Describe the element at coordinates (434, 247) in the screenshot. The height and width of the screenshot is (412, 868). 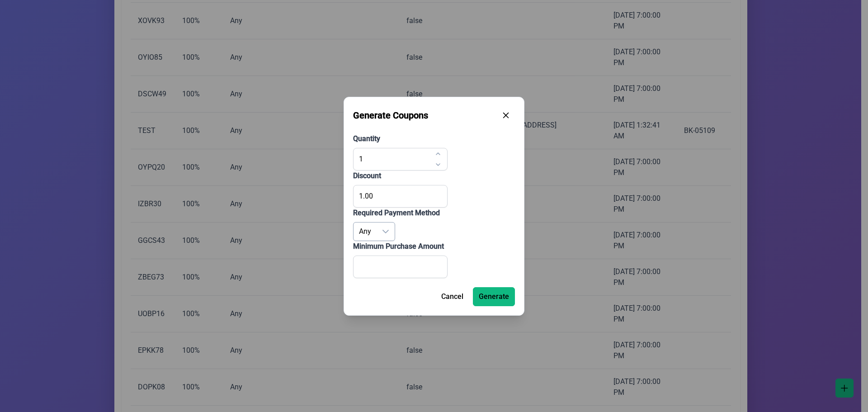
I see `label: Minimum Purchase Amount` at that location.